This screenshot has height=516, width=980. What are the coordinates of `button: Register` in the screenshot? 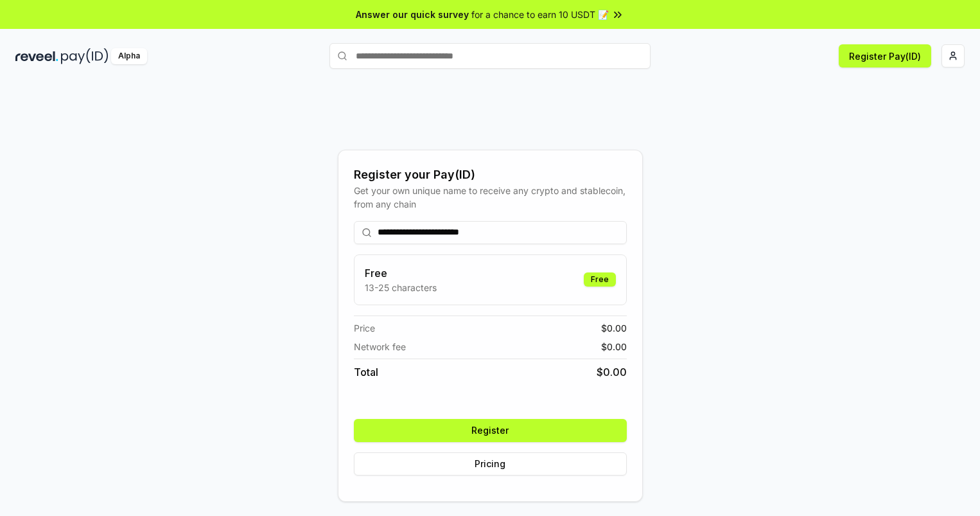 It's located at (490, 431).